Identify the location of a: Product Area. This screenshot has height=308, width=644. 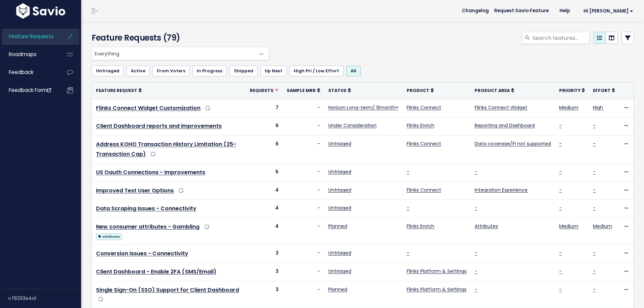
(494, 90).